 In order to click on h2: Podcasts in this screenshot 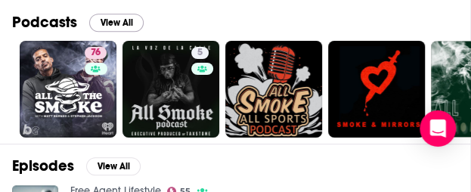, I will do `click(45, 22)`.